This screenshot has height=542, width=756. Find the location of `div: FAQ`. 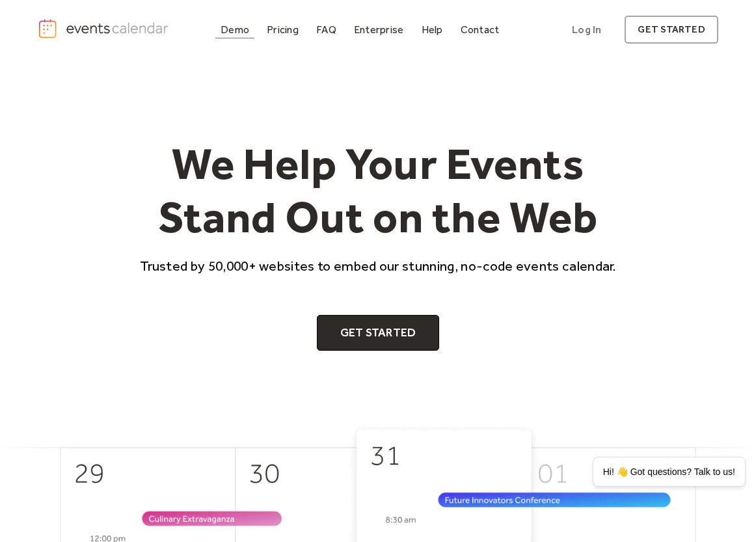

div: FAQ is located at coordinates (326, 29).